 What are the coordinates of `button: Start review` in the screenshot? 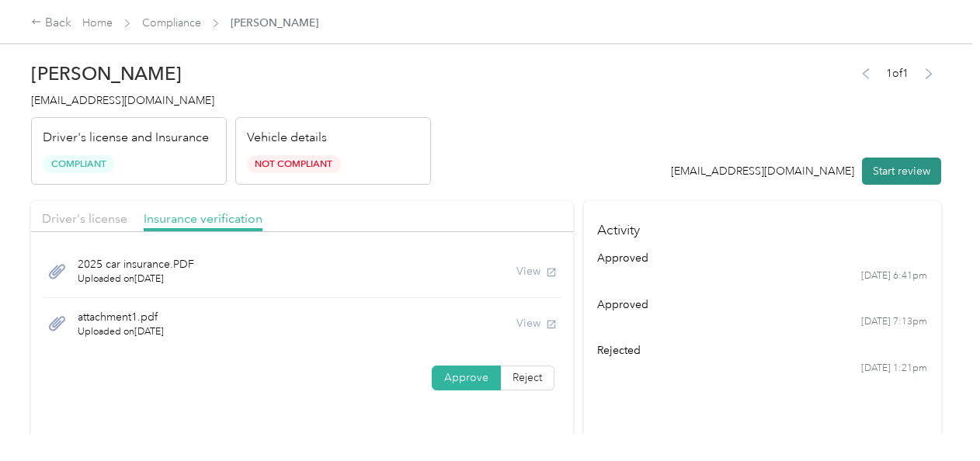 It's located at (902, 170).